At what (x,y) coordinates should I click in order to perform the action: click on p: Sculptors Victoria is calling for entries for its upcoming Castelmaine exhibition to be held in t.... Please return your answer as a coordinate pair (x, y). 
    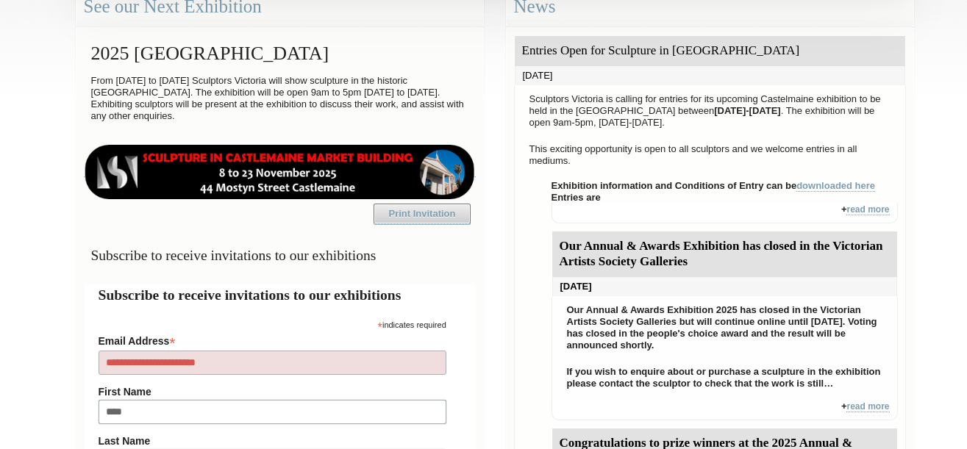
    Looking at the image, I should click on (710, 111).